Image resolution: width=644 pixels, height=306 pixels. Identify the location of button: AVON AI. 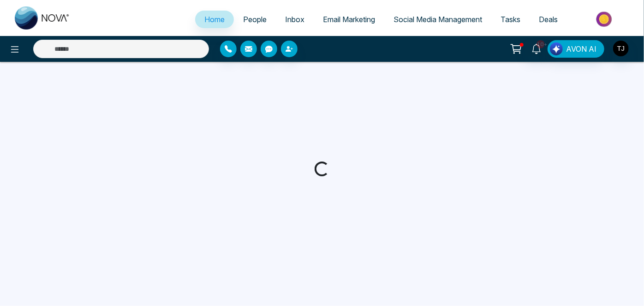
(576, 49).